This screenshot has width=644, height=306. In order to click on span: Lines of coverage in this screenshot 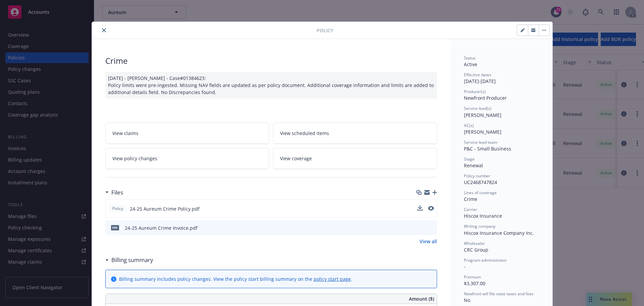, I will do `click(480, 192)`.